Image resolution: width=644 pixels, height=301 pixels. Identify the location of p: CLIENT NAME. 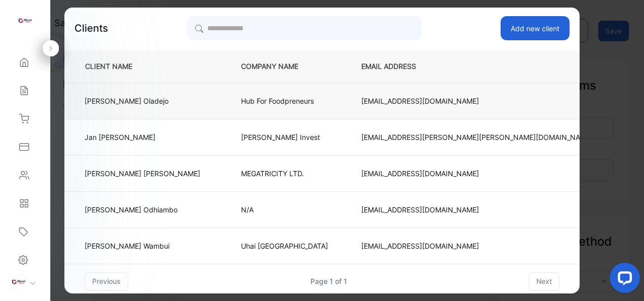
(144, 66).